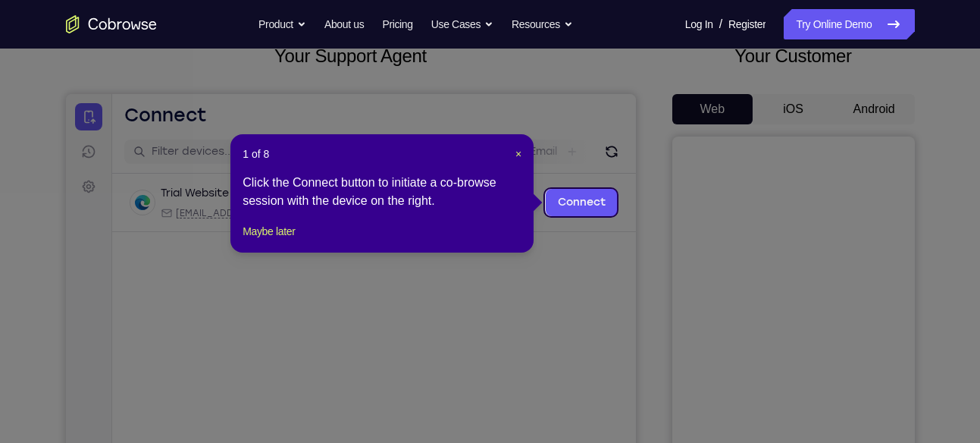  I want to click on a: Log In, so click(699, 25).